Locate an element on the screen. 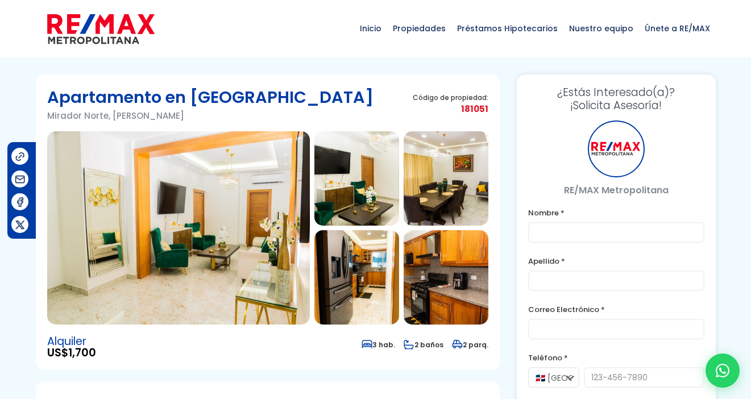 Image resolution: width=751 pixels, height=399 pixels. span: Nuestro equipo is located at coordinates (601, 28).